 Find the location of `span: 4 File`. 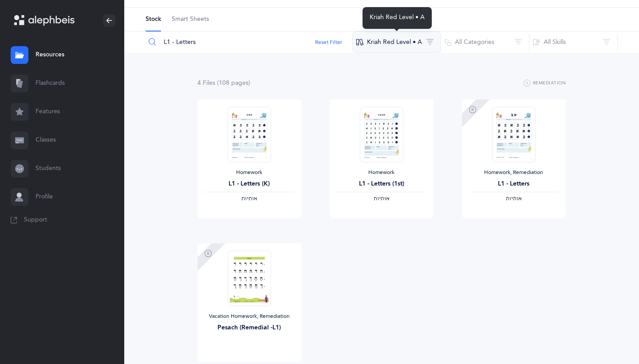

span: 4 File is located at coordinates (207, 83).